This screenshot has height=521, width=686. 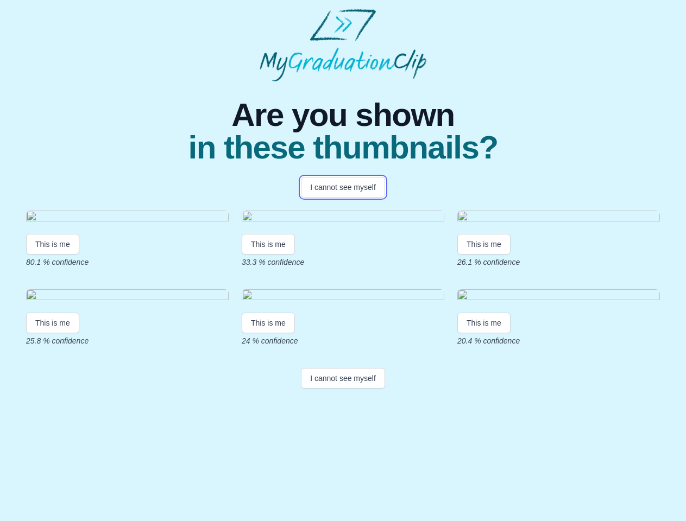 What do you see at coordinates (343, 262) in the screenshot?
I see `p: 33.3 % confidence` at bounding box center [343, 262].